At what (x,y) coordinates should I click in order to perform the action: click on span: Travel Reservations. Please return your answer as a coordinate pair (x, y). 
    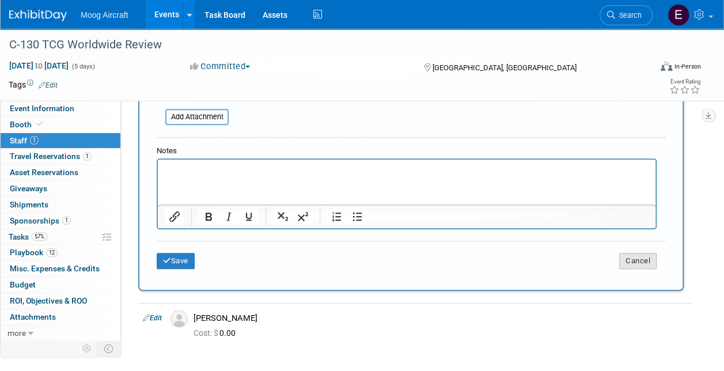
    Looking at the image, I should click on (51, 156).